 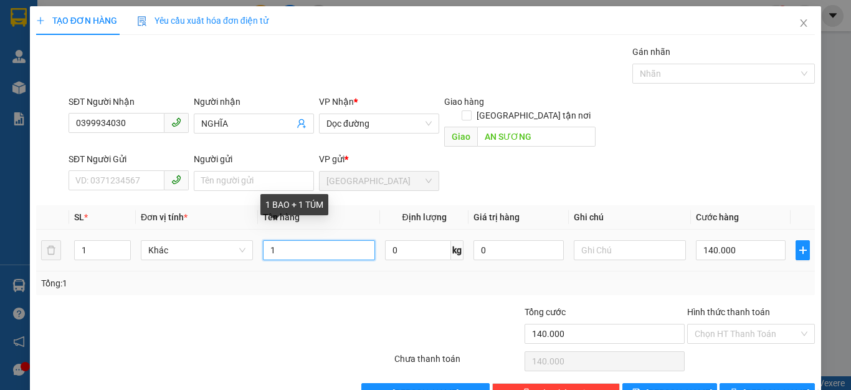 I want to click on img: logo.jpg, so click(x=150, y=31).